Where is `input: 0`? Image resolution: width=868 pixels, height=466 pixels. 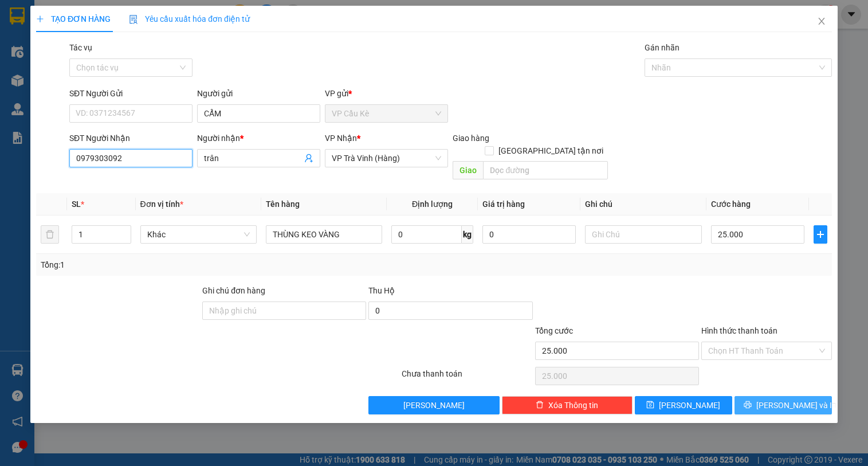
input: 0 is located at coordinates (529, 234).